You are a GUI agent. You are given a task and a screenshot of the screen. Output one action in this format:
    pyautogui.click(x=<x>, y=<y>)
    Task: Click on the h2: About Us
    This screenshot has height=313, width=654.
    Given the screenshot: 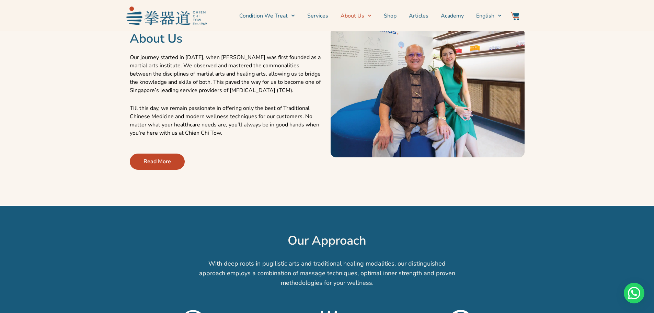 What is the action you would take?
    pyautogui.click(x=227, y=39)
    